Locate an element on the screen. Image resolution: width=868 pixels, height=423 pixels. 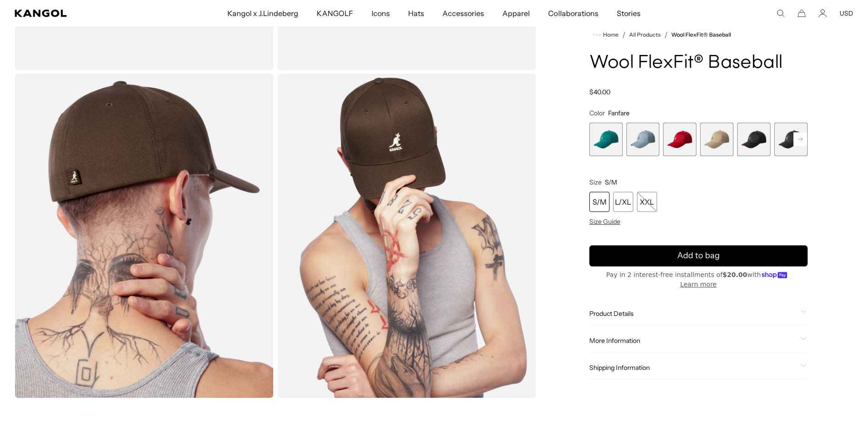
button: USD is located at coordinates (846, 14).